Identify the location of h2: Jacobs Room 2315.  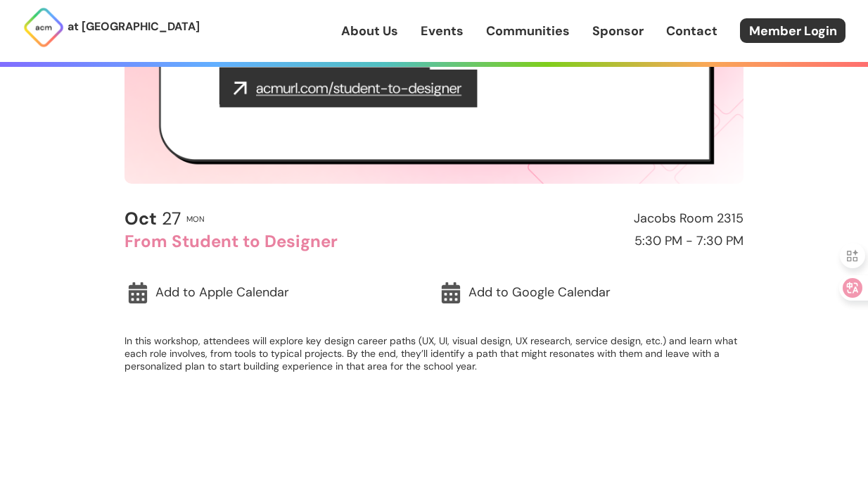
(591, 219).